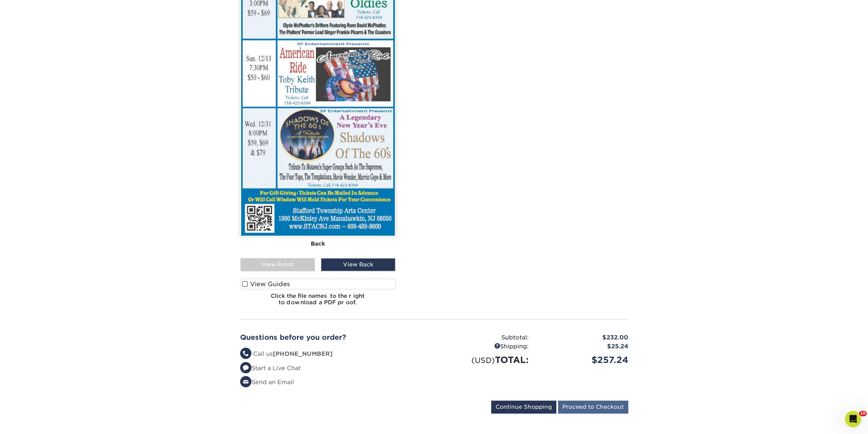  I want to click on a: Start a Live Chat, so click(270, 368).